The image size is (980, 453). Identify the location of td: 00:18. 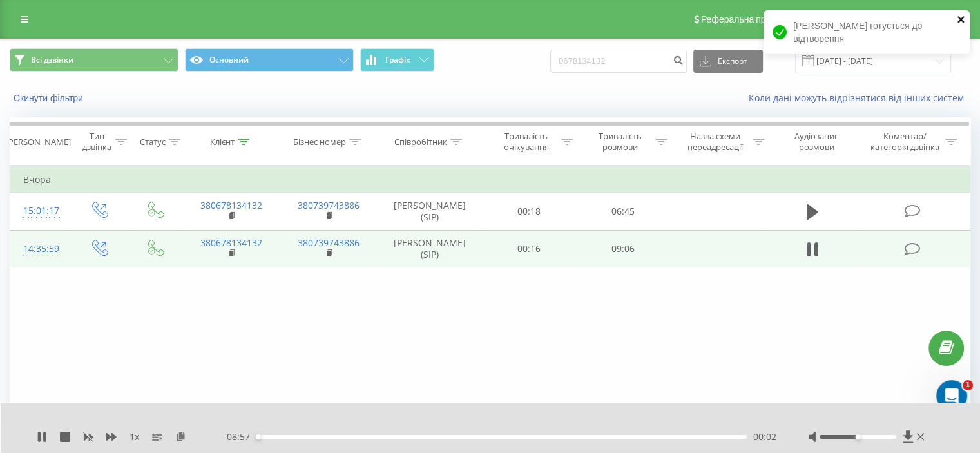
(529, 212).